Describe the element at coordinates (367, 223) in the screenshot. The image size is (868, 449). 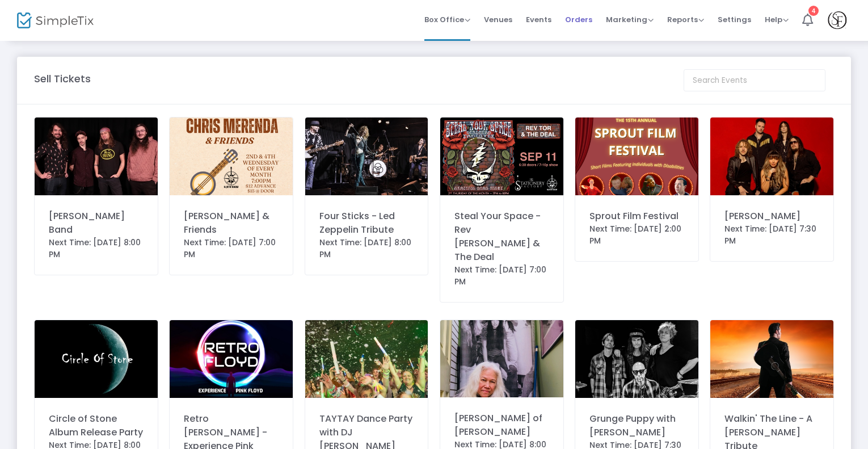
I see `div: Four Sticks - Led Zeppelin Tribute` at that location.